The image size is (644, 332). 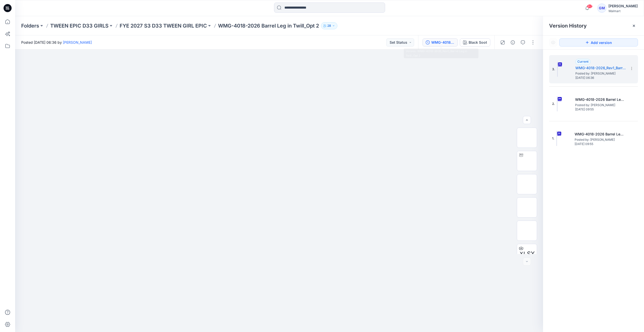 What do you see at coordinates (329, 26) in the screenshot?
I see `p: 28` at bounding box center [329, 26].